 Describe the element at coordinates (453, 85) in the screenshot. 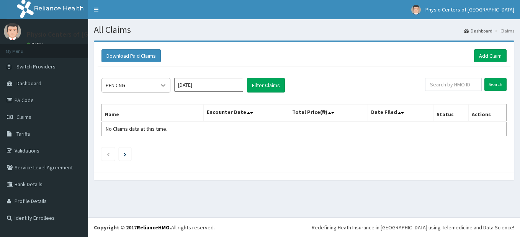

I see `input: Search by HMO ID` at that location.